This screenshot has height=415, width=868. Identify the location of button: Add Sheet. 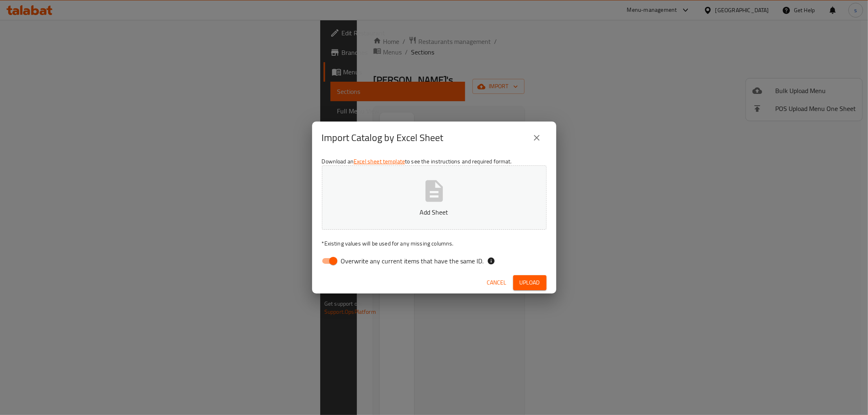
(434, 198).